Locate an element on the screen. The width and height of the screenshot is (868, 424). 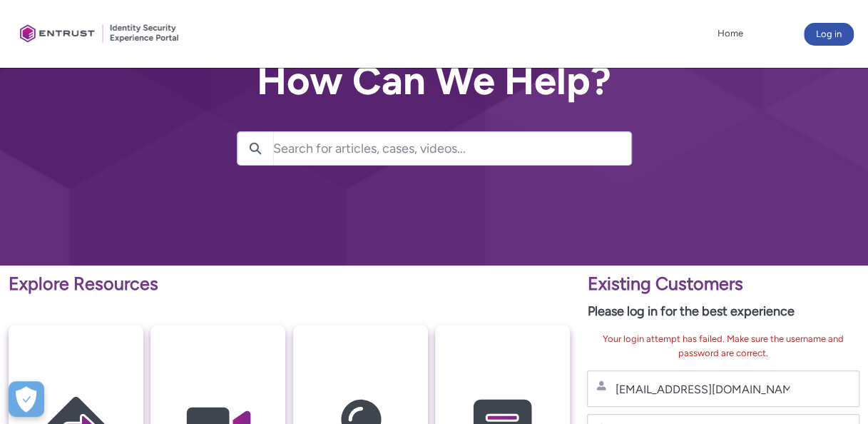
a: Home is located at coordinates (730, 33).